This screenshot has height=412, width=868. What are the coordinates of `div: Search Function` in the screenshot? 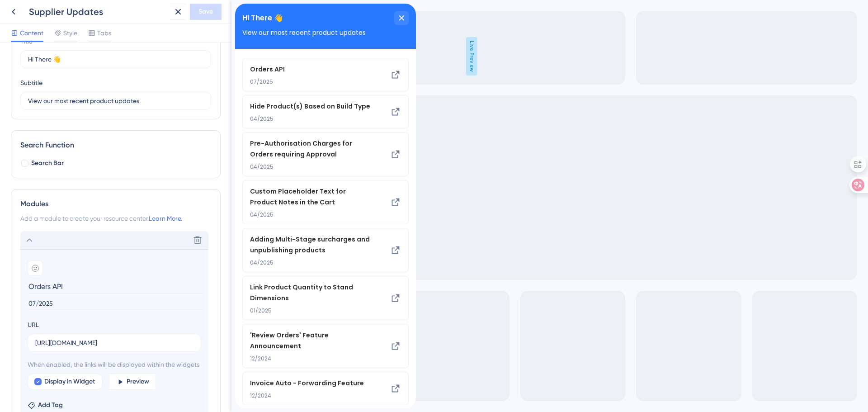 It's located at (116, 146).